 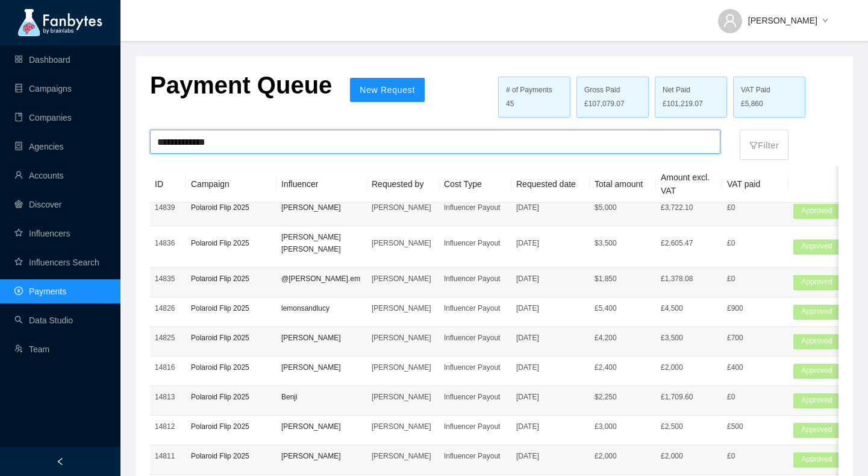 I want to click on p: 14812, so click(x=168, y=426).